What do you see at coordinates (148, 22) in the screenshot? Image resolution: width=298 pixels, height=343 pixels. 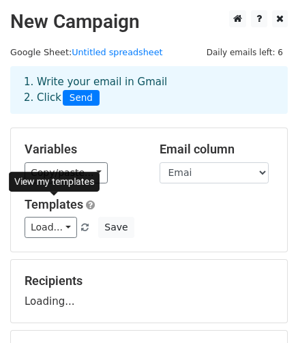 I see `h2: New Campaign` at bounding box center [148, 22].